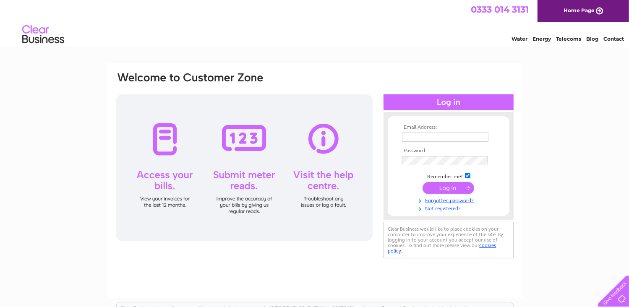 This screenshot has width=629, height=307. What do you see at coordinates (448, 188) in the screenshot?
I see `input: Submit` at bounding box center [448, 188].